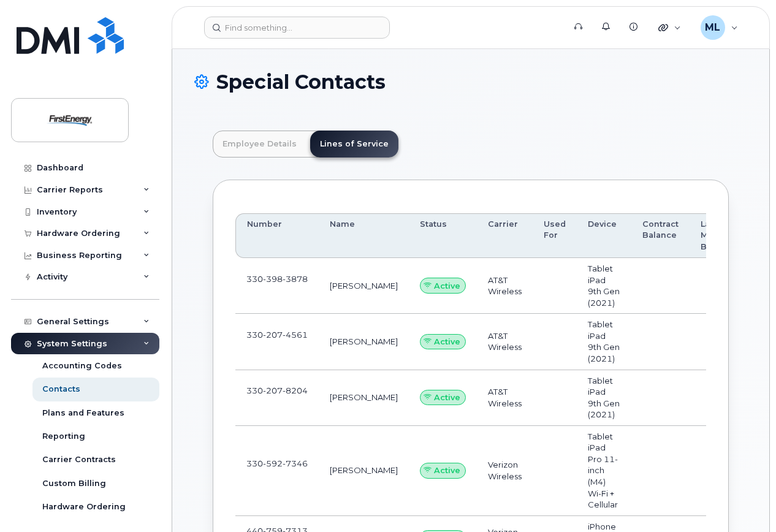  I want to click on a: Employee Details, so click(259, 144).